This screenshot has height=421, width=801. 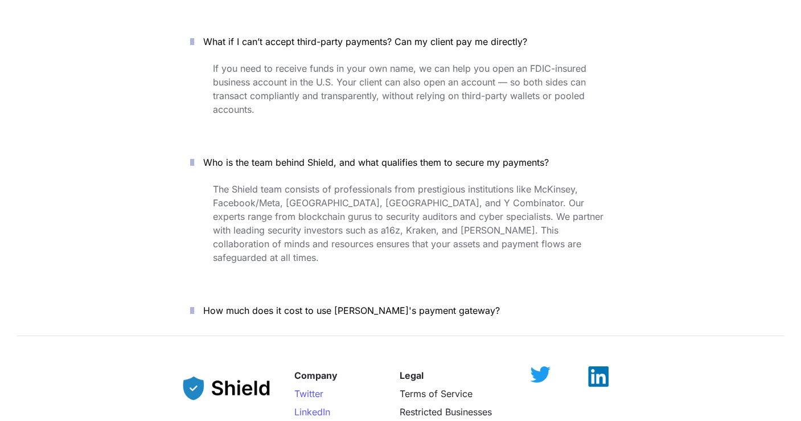 I want to click on span: LinkedIn, so click(x=312, y=412).